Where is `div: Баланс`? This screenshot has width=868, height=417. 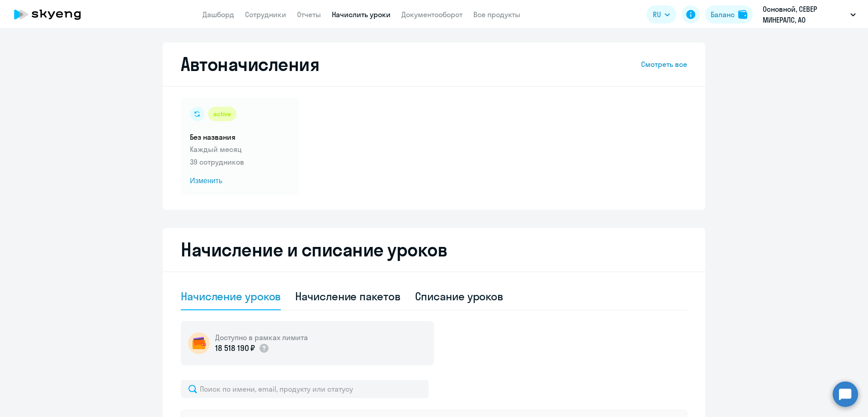 div: Баланс is located at coordinates (723, 15).